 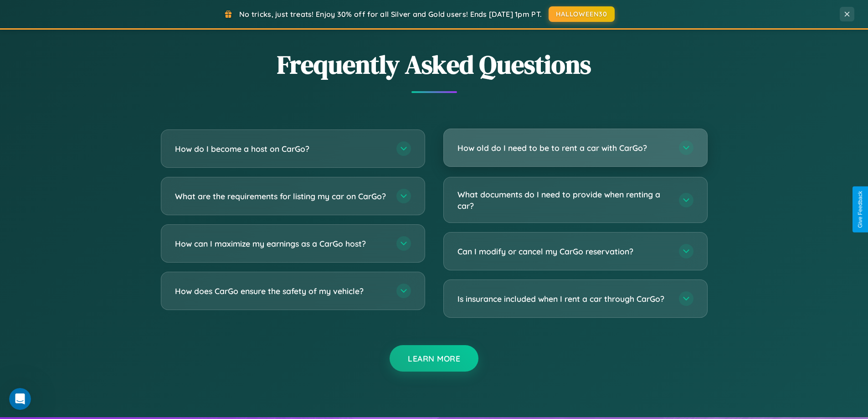 What do you see at coordinates (564, 298) in the screenshot?
I see `h3: Is insurance included when I rent a car through CarGo?` at bounding box center [564, 298].